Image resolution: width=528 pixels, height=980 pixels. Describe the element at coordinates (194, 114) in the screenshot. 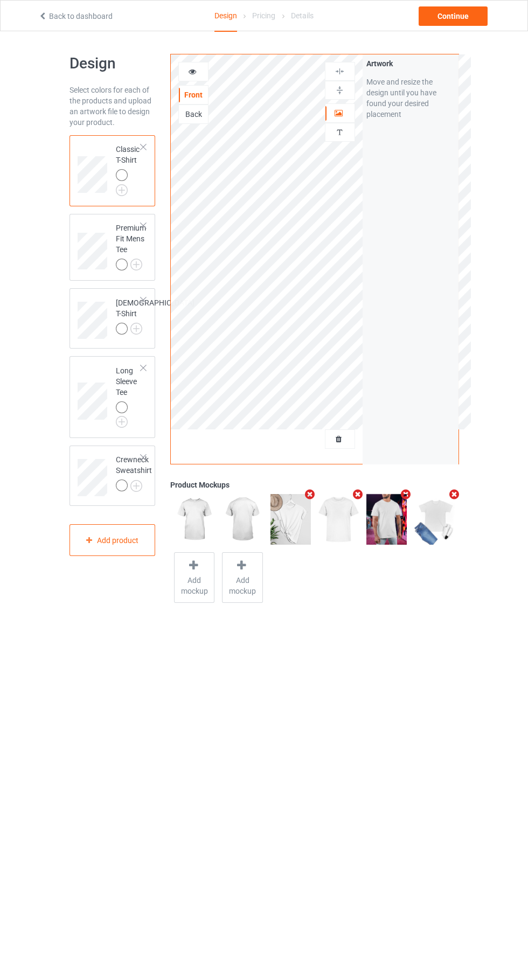

I see `div: Back` at that location.